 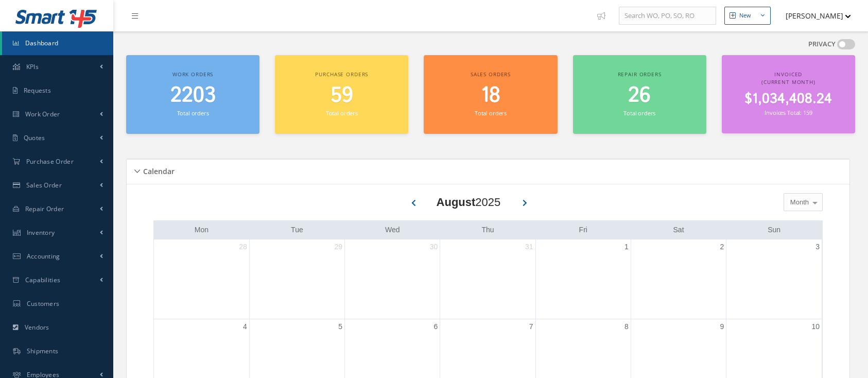 What do you see at coordinates (201, 279) in the screenshot?
I see `td: July 28, 2025` at bounding box center [201, 279].